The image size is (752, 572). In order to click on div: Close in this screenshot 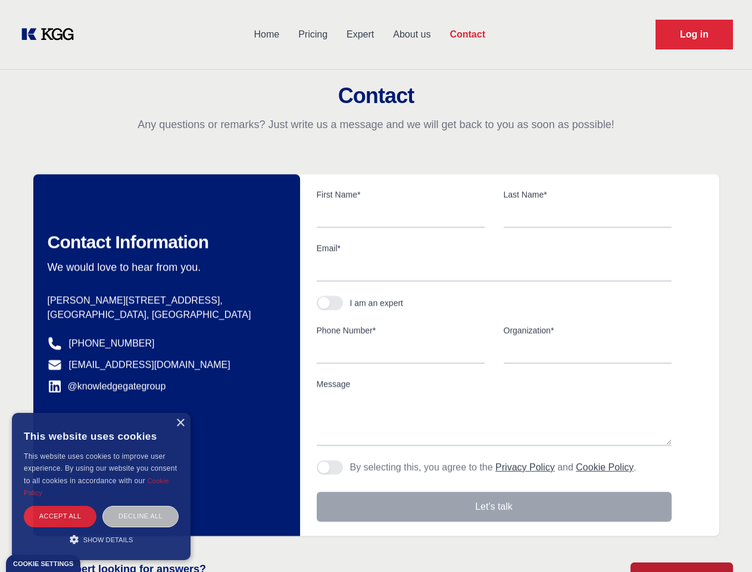, I will do `click(180, 423)`.